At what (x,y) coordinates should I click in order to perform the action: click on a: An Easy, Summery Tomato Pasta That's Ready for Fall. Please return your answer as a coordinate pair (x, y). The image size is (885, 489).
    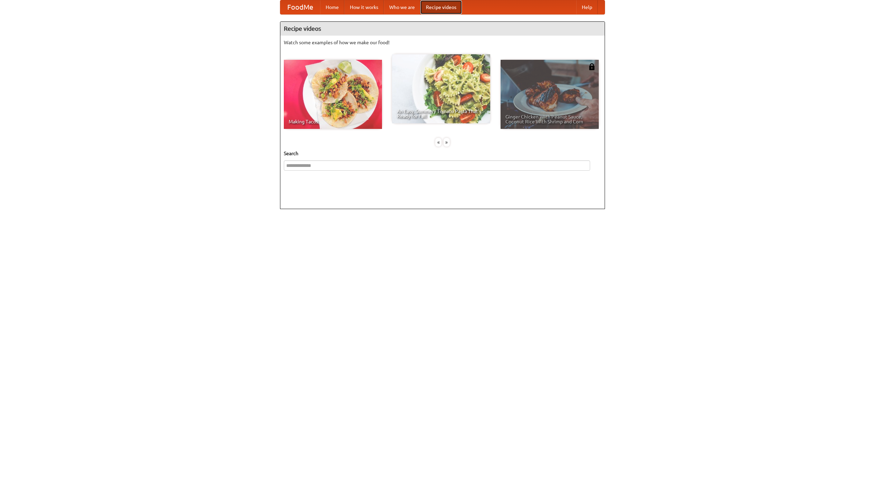
    Looking at the image, I should click on (441, 89).